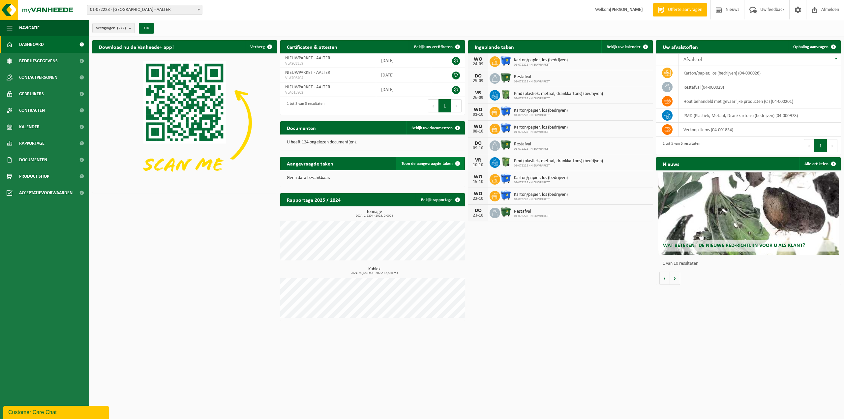 This screenshot has width=844, height=419. What do you see at coordinates (31, 44) in the screenshot?
I see `span: Dashboard` at bounding box center [31, 44].